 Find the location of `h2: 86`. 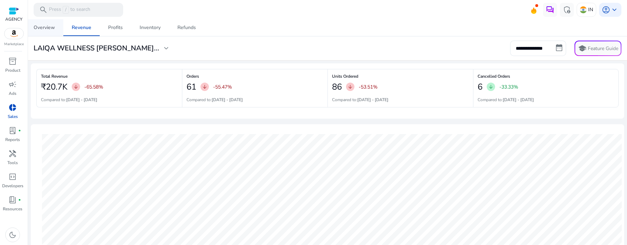

h2: 86 is located at coordinates (337, 87).